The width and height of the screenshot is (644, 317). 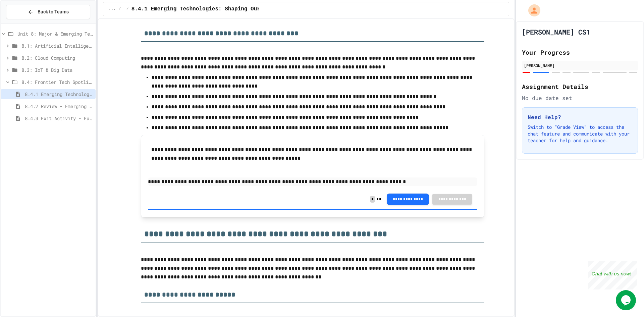 What do you see at coordinates (532, 11) in the screenshot?
I see `div: My Account` at bounding box center [532, 11].